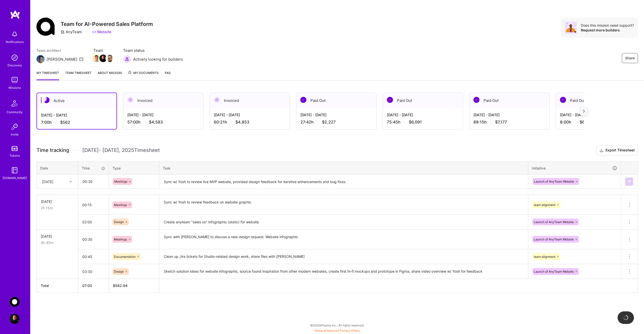 The width and height of the screenshot is (644, 334). I want to click on img: Active, so click(46, 100).